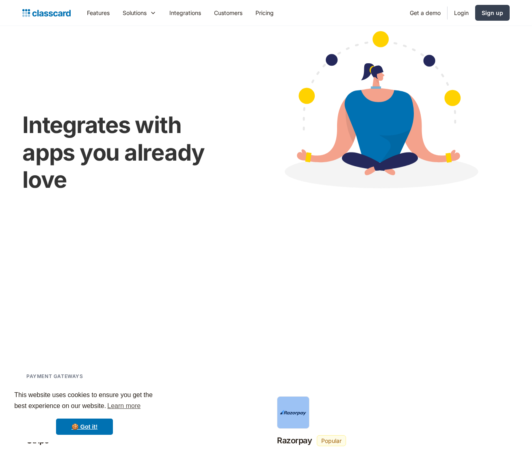 This screenshot has height=449, width=532. What do you see at coordinates (185, 13) in the screenshot?
I see `a: Integrations` at bounding box center [185, 13].